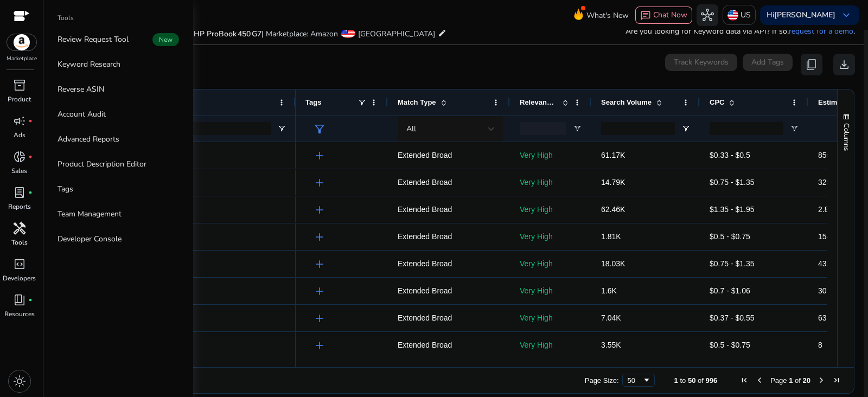 The image size is (868, 397). What do you see at coordinates (81, 89) in the screenshot?
I see `p: Reverse ASIN` at bounding box center [81, 89].